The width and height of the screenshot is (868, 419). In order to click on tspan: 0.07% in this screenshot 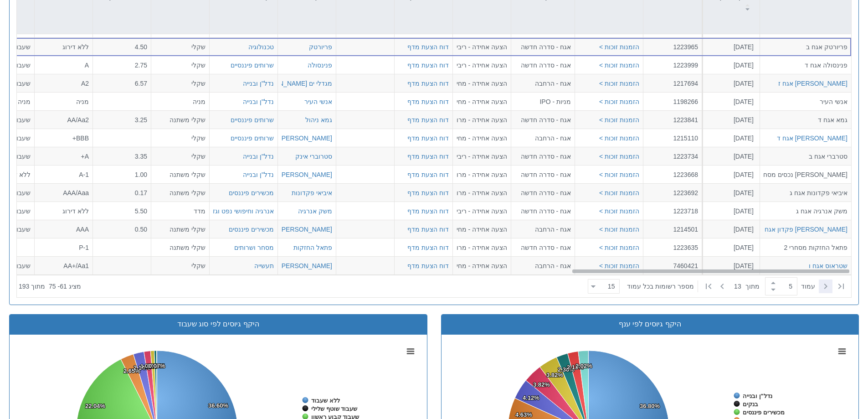, I will do `click(157, 366)`.